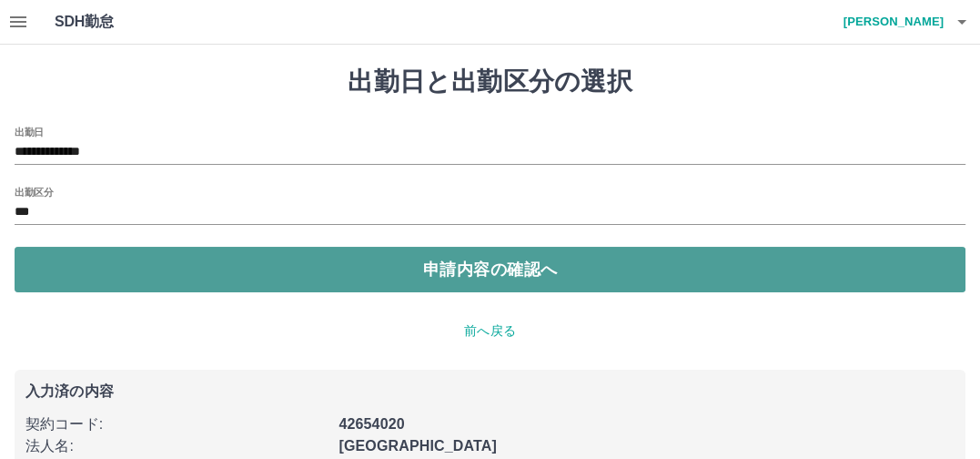 The width and height of the screenshot is (980, 459). Describe the element at coordinates (177, 445) in the screenshot. I see `p: 法人名 :` at that location.